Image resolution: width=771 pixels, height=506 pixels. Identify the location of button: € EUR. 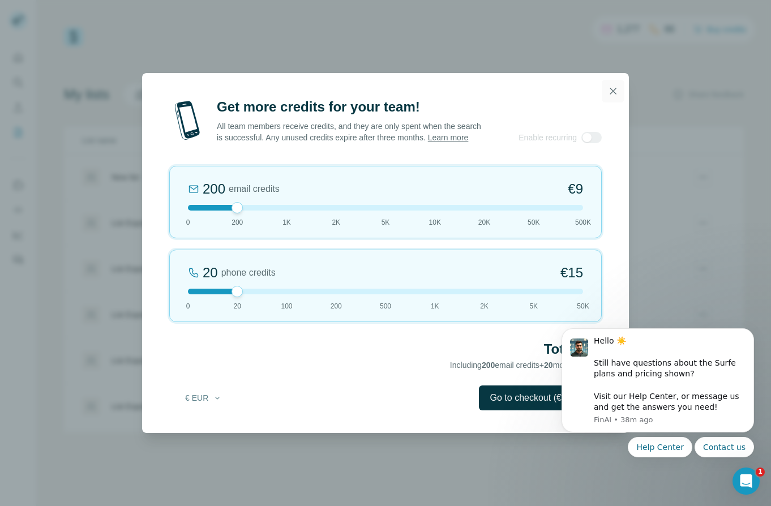
(203, 398).